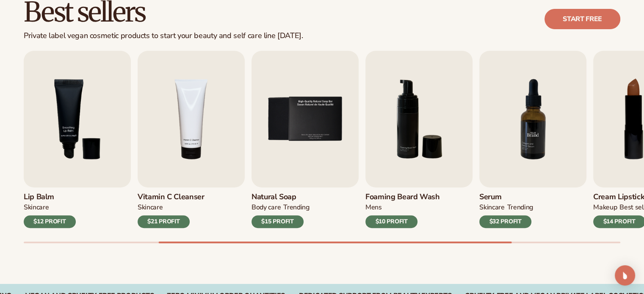 Image resolution: width=644 pixels, height=294 pixels. What do you see at coordinates (171, 198) in the screenshot?
I see `h3: Vitamin C Cleanser` at bounding box center [171, 198].